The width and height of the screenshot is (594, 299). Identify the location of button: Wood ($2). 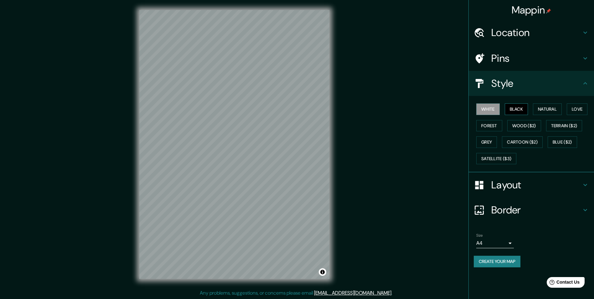
(524, 126).